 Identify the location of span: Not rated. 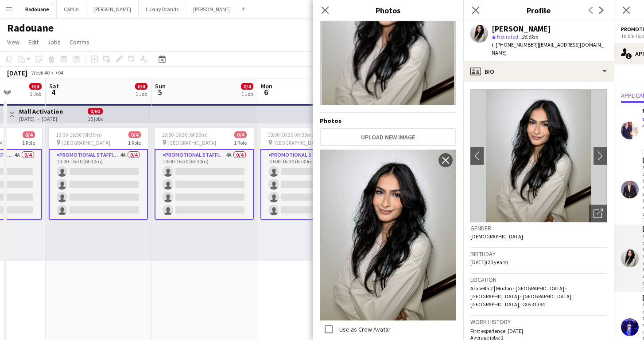
(508, 36).